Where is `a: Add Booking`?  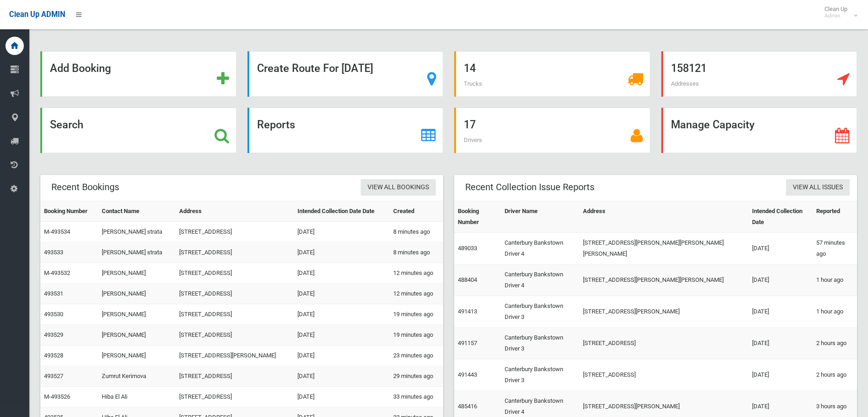 a: Add Booking is located at coordinates (139, 74).